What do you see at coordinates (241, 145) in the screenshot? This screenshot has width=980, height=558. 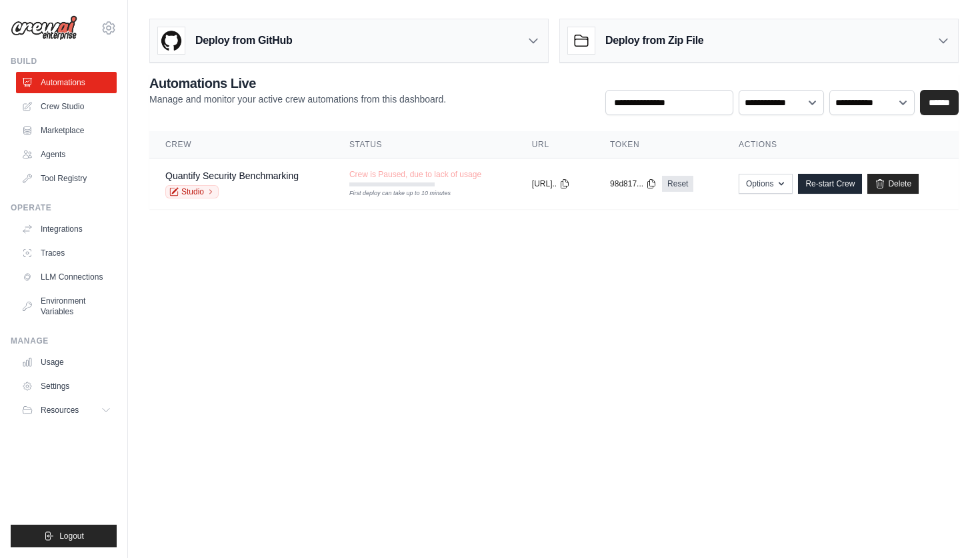 I see `th: Crew` at bounding box center [241, 145].